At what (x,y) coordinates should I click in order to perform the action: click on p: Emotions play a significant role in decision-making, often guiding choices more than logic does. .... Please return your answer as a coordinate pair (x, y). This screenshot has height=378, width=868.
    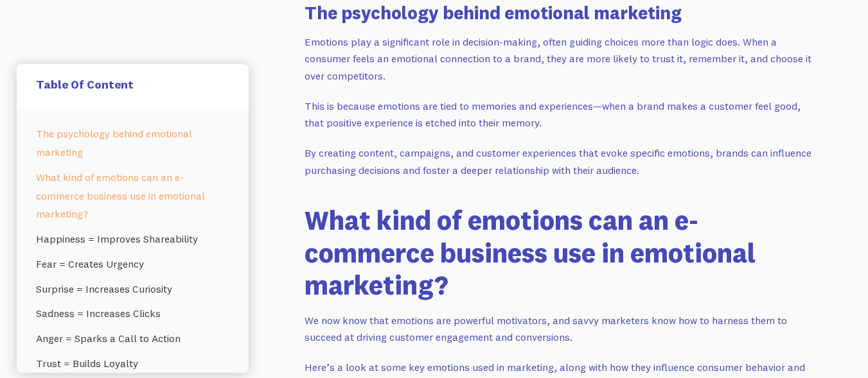
    Looking at the image, I should click on (561, 59).